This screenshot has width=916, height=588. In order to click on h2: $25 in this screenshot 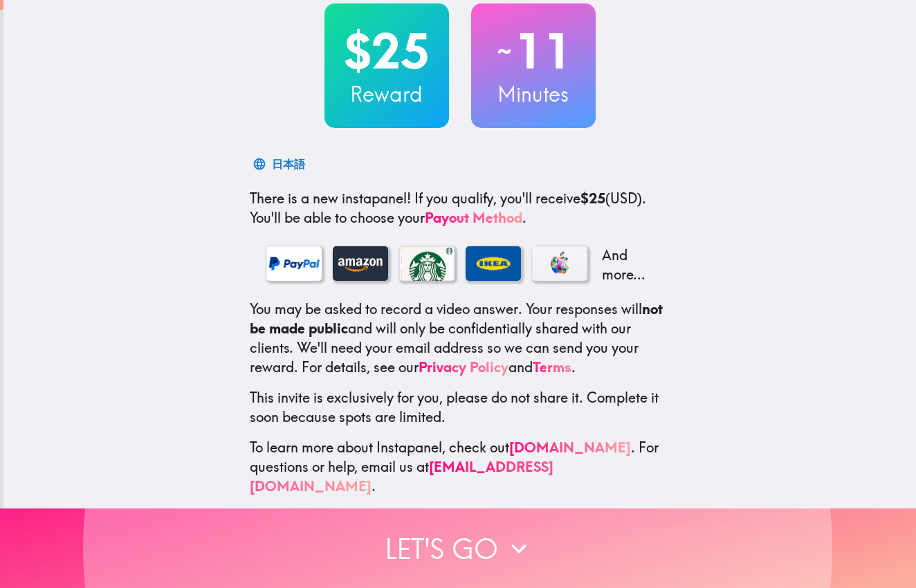, I will do `click(386, 51)`.